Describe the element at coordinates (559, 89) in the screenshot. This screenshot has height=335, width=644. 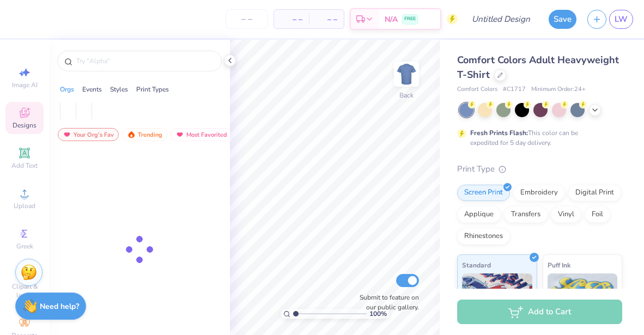
I see `span: Minimum Order: 24 +` at that location.